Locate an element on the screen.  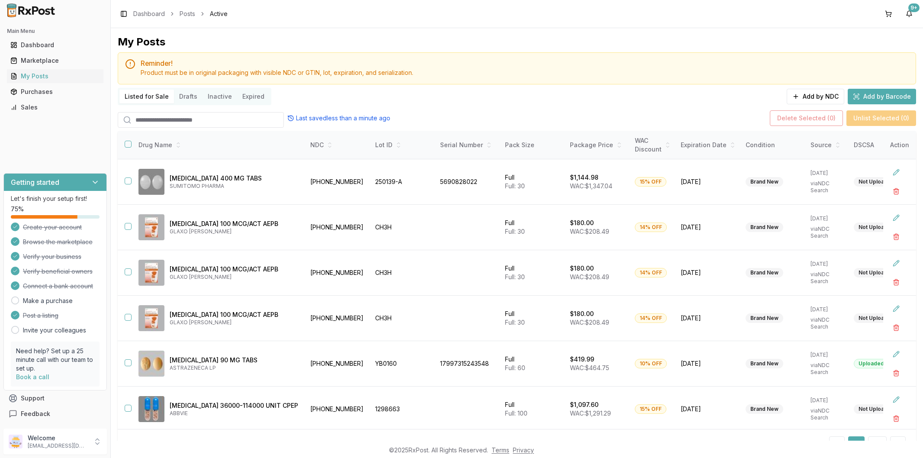
p: ABBVIE is located at coordinates (234, 413).